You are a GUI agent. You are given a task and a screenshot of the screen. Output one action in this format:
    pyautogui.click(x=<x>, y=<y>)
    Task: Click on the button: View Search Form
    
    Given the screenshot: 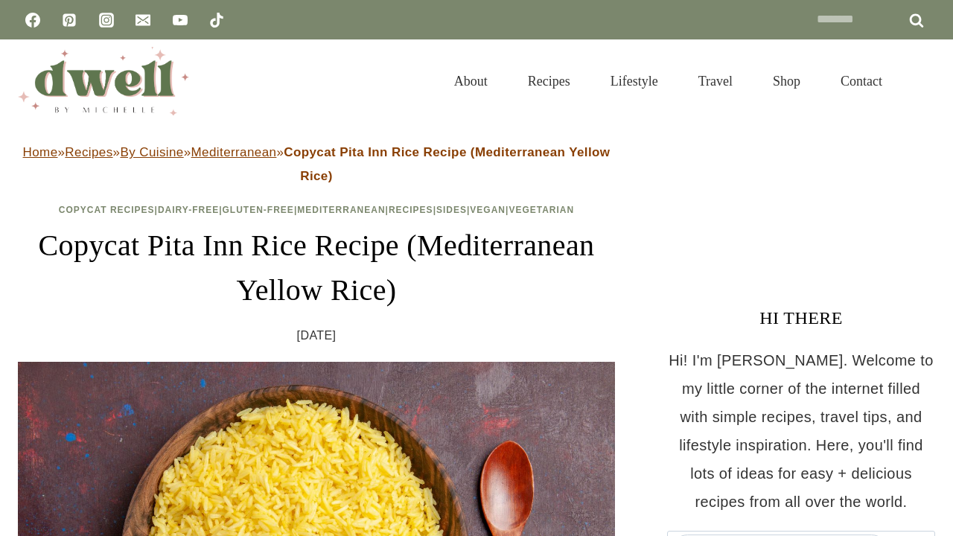 What is the action you would take?
    pyautogui.click(x=922, y=81)
    